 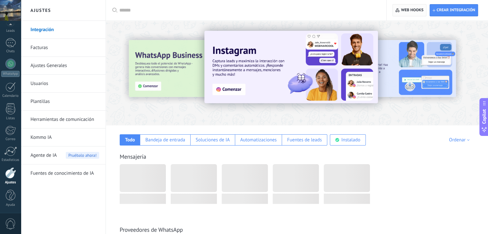 I want to click on a: Mensajería, so click(x=133, y=157).